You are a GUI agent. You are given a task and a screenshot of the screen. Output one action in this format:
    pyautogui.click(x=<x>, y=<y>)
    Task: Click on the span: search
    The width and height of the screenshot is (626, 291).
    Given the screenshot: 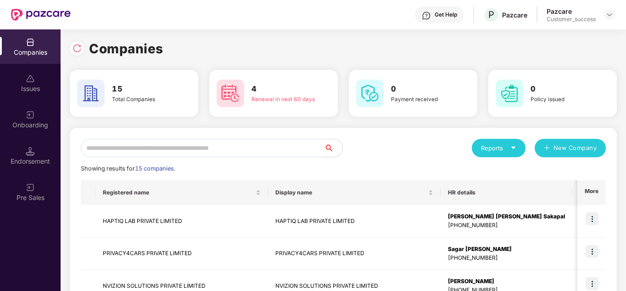 What is the action you would take?
    pyautogui.click(x=333, y=148)
    